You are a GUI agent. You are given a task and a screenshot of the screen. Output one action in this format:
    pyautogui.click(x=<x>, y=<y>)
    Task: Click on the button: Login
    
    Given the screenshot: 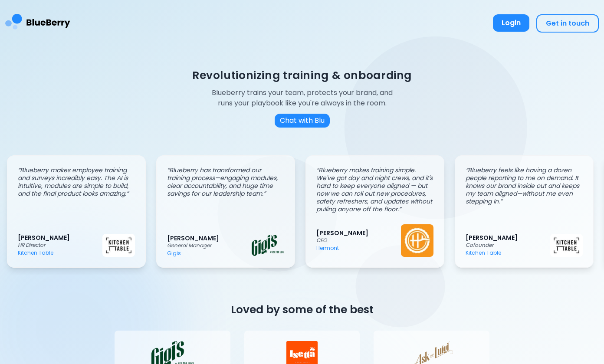 What is the action you would take?
    pyautogui.click(x=511, y=23)
    